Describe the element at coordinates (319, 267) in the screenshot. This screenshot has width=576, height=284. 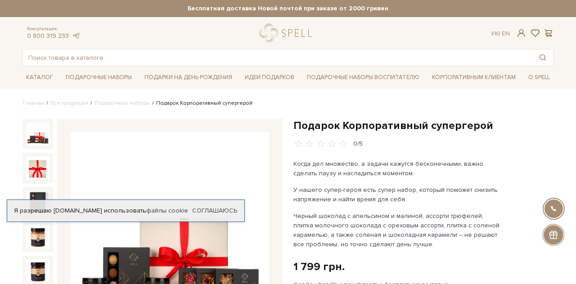
I see `font: 1 799 грн.` at that location.